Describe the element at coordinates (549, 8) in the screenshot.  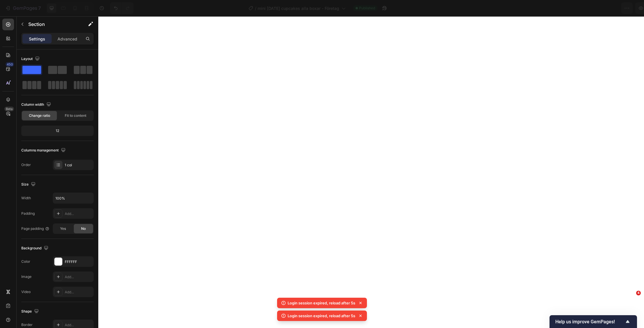
I see `span: 1 product assigned` at that location.